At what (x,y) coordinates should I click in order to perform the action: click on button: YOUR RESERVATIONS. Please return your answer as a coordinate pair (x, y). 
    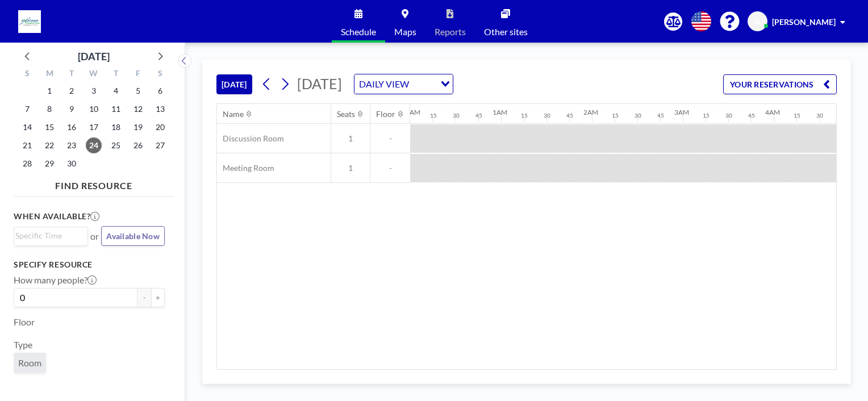
    Looking at the image, I should click on (780, 84).